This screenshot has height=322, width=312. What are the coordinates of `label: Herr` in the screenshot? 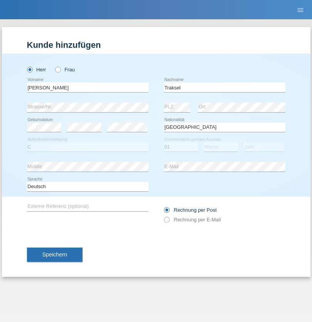 It's located at (37, 69).